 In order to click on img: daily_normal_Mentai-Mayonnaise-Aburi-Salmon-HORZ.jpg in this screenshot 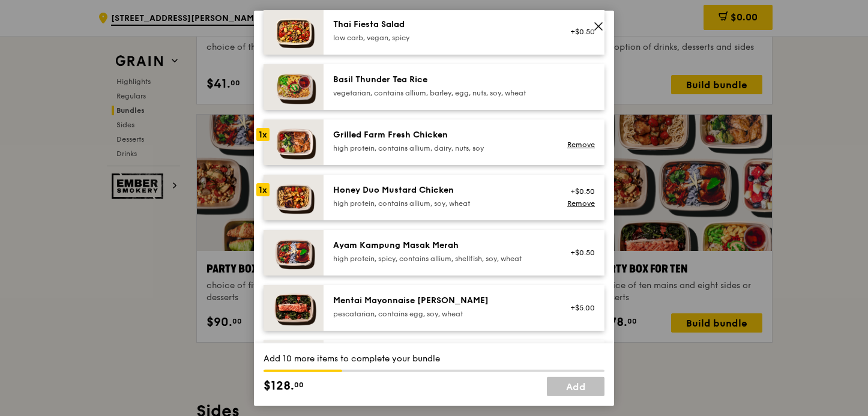, I will do `click(294, 307)`.